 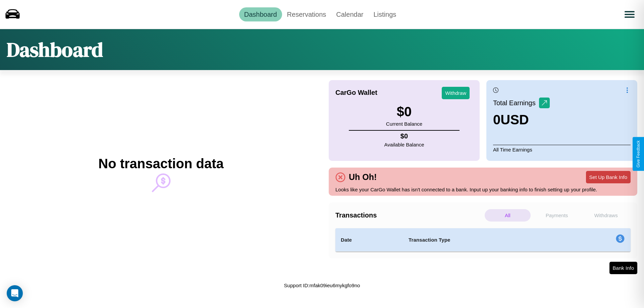 What do you see at coordinates (261, 14) in the screenshot?
I see `a: Dashboard` at bounding box center [261, 14].